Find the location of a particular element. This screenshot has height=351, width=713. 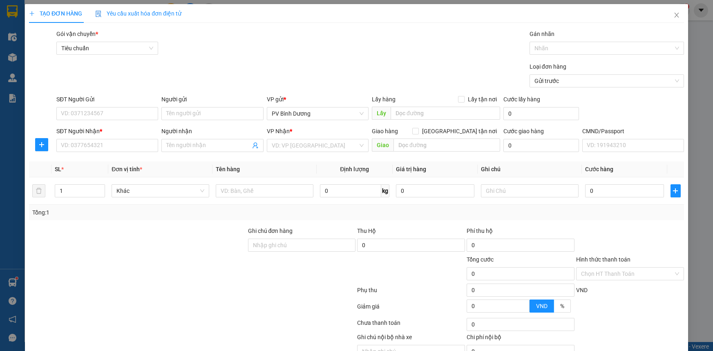

span: Giao hàng is located at coordinates (385, 131).